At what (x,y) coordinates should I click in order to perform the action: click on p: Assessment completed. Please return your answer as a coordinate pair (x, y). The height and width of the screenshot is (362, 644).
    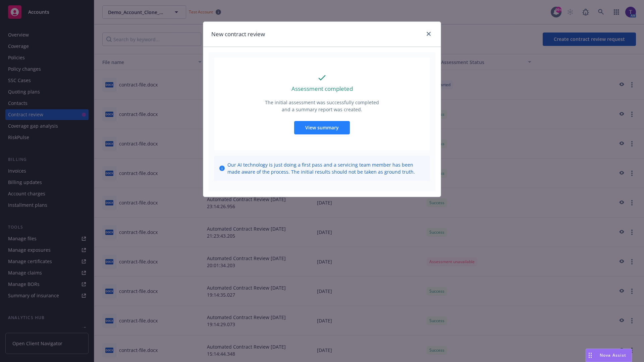
    Looking at the image, I should click on (322, 89).